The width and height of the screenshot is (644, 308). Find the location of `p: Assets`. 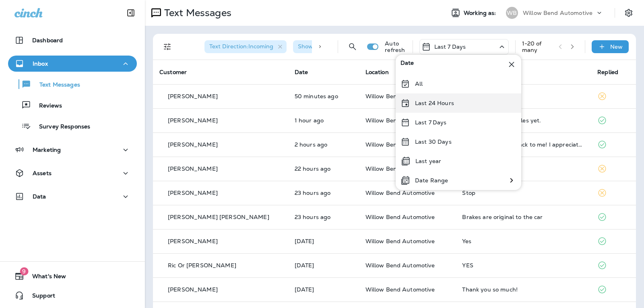

p: Assets is located at coordinates (42, 173).